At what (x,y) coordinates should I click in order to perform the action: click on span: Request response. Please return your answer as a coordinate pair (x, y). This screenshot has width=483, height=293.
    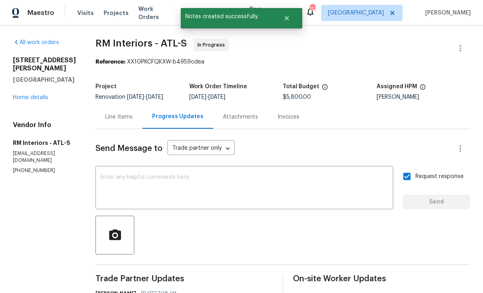
    Looking at the image, I should click on (440, 177).